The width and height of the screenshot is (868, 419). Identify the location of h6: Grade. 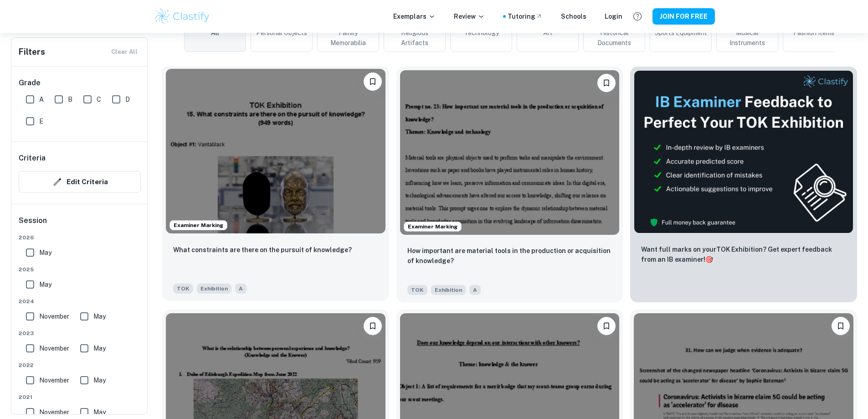
(80, 83).